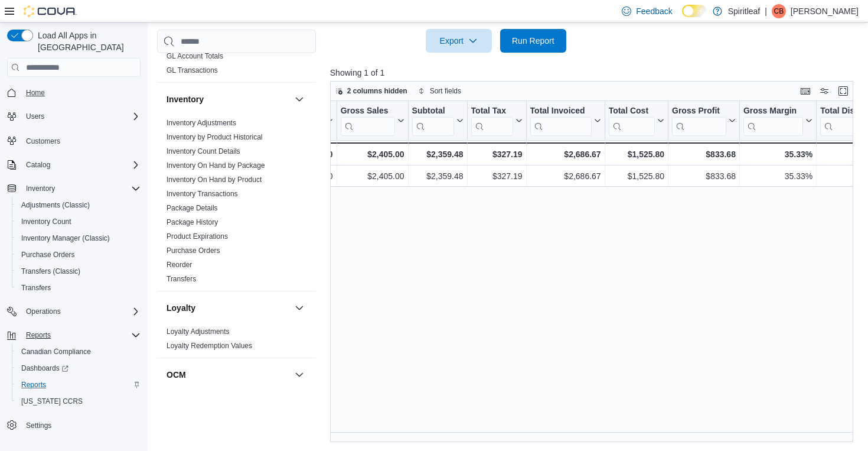 Image resolution: width=868 pixels, height=451 pixels. I want to click on button: Transfers (Classic), so click(79, 271).